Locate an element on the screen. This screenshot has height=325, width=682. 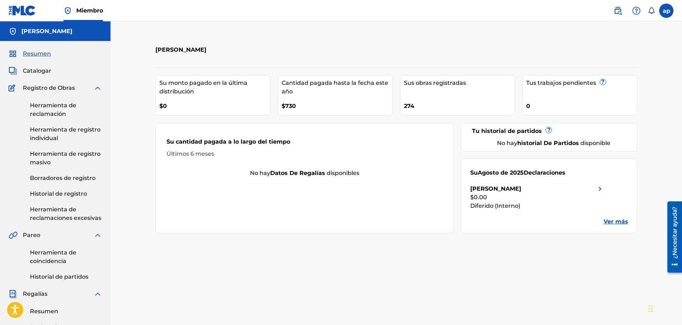
a: Herramienta de coincidencia is located at coordinates (66, 257).